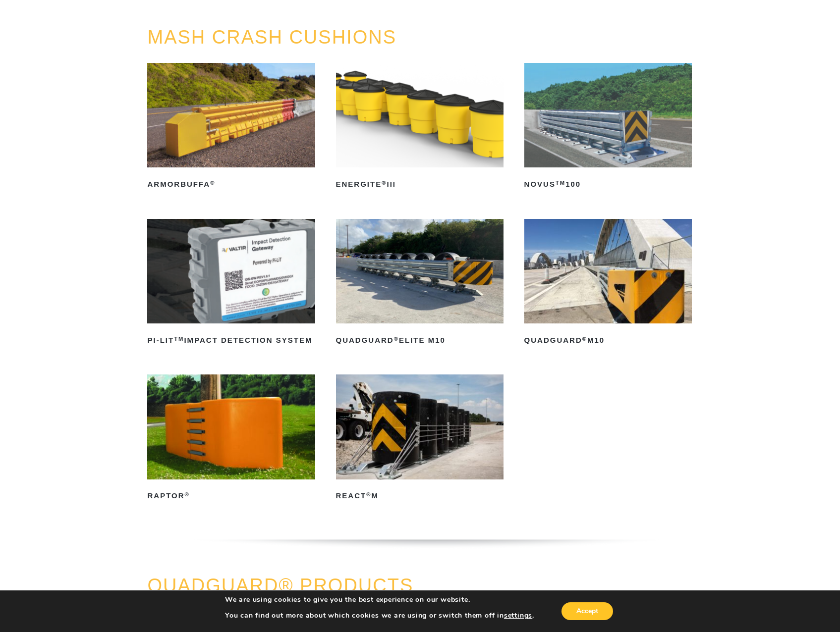 The width and height of the screenshot is (840, 632). I want to click on h2: REACT M, so click(420, 496).